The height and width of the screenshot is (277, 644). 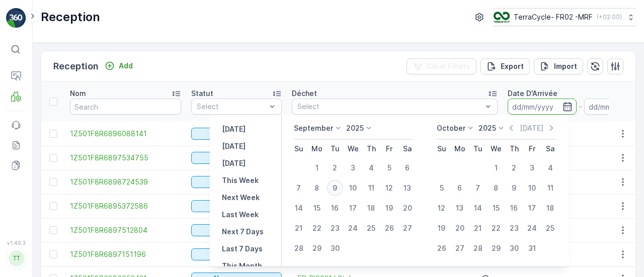 What do you see at coordinates (532, 94) in the screenshot?
I see `p: Date D'Arrivée` at bounding box center [532, 94].